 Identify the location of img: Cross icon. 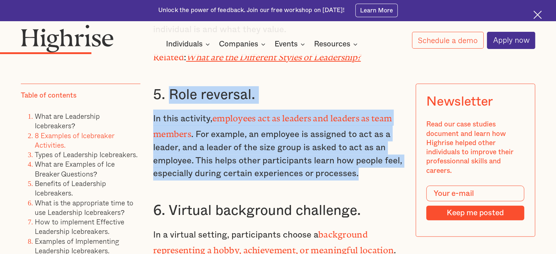
(537, 15).